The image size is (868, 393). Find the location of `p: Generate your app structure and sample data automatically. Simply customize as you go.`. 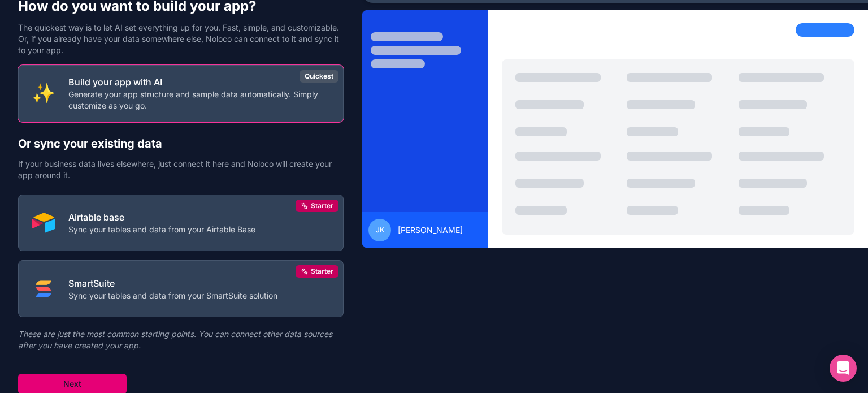

p: Generate your app structure and sample data automatically. Simply customize as you go. is located at coordinates (199, 100).